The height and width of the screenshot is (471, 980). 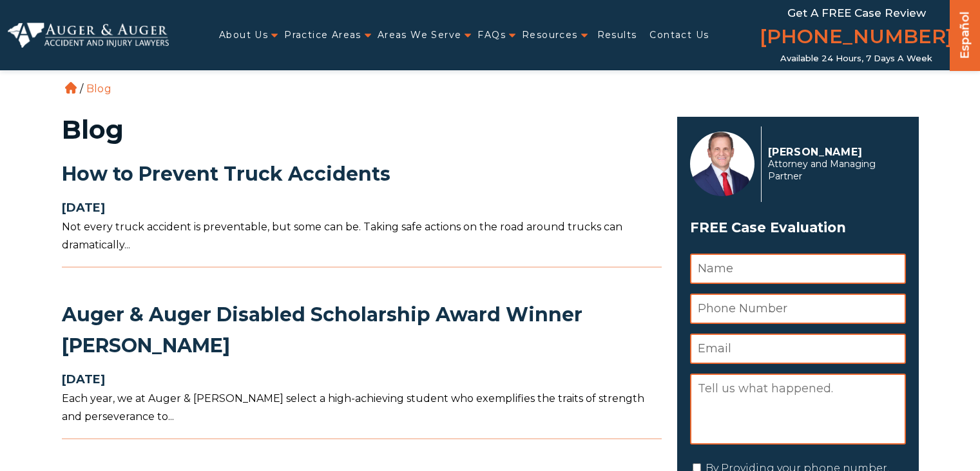 I want to click on input: Name, so click(x=798, y=269).